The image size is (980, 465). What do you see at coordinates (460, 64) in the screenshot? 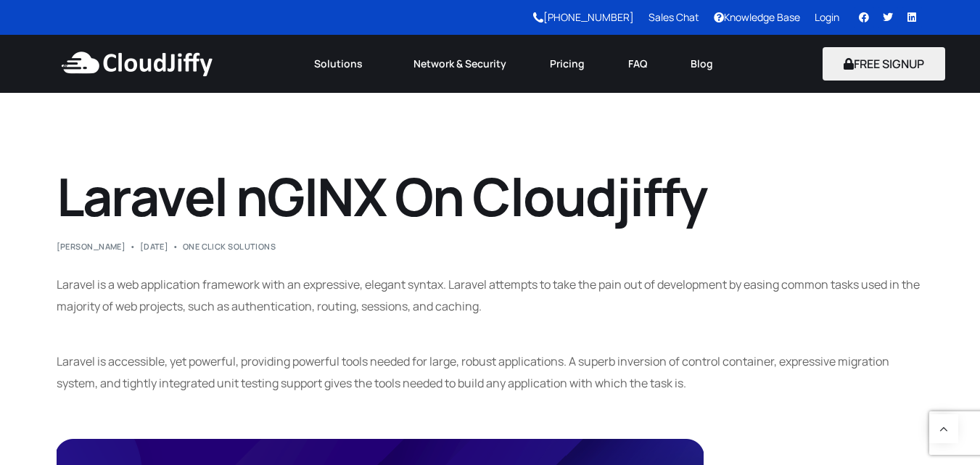
I see `a: Network & Security` at bounding box center [460, 64].